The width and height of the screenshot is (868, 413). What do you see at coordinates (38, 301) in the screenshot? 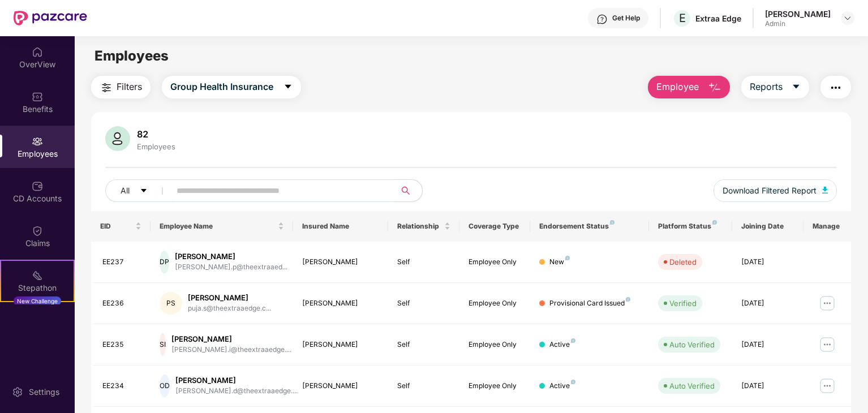
I see `div: New Challenge` at bounding box center [38, 301].